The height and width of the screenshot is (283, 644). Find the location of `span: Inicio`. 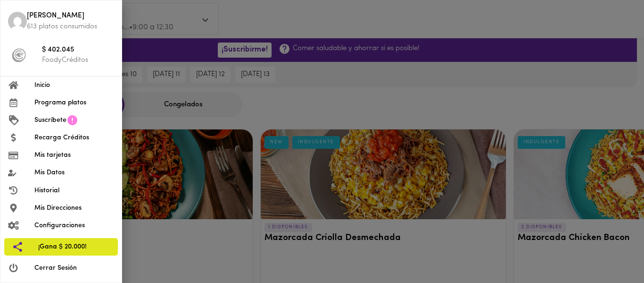

span: Inicio is located at coordinates (74, 85).